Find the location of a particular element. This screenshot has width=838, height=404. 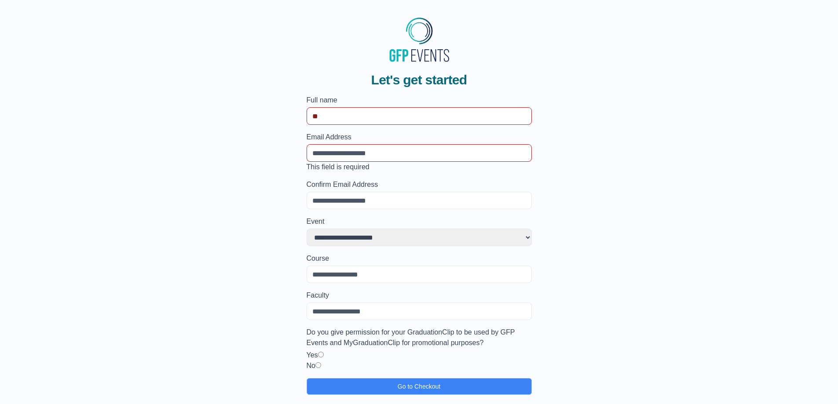

label: No is located at coordinates (311, 366).